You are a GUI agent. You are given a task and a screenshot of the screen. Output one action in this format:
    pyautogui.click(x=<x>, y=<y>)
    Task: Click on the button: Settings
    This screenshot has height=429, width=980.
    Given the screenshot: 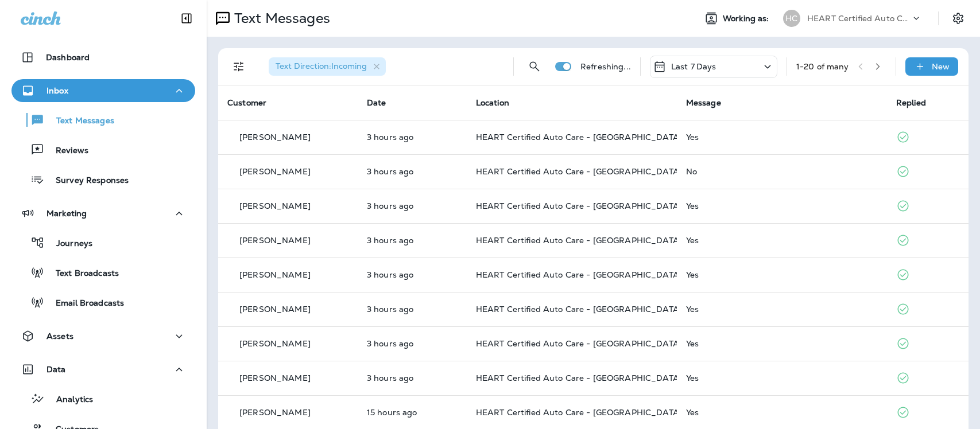 What is the action you would take?
    pyautogui.click(x=958, y=18)
    